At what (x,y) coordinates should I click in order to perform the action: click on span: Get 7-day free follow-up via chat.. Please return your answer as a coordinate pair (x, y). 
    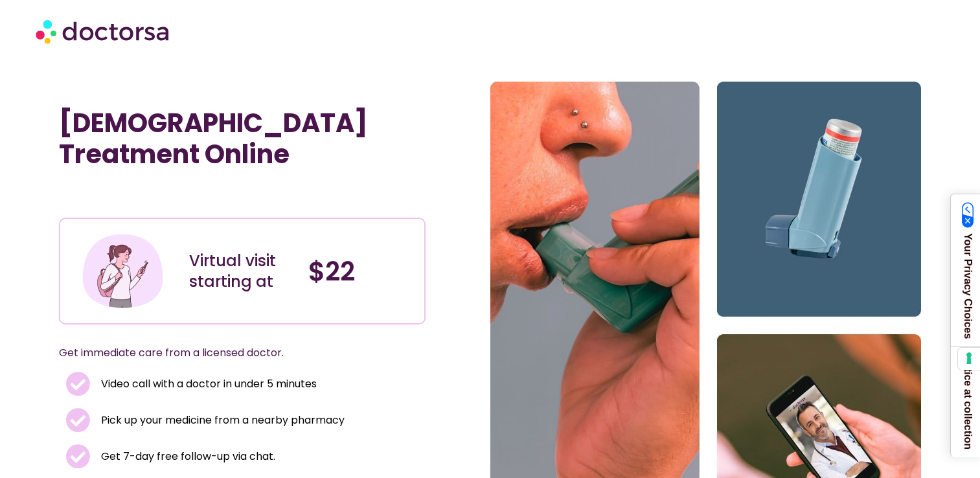
    Looking at the image, I should click on (186, 456).